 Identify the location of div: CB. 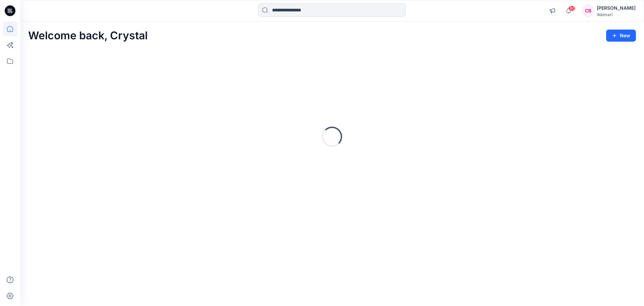
(588, 11).